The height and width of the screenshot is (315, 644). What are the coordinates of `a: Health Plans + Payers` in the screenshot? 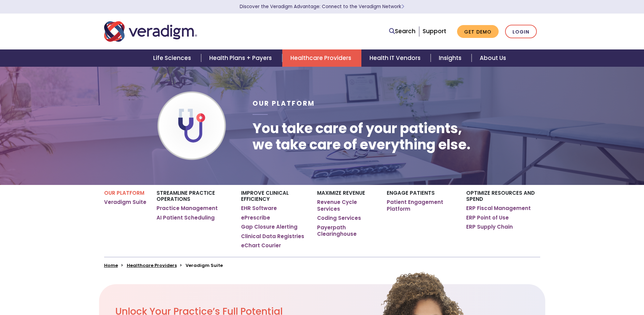 It's located at (241, 58).